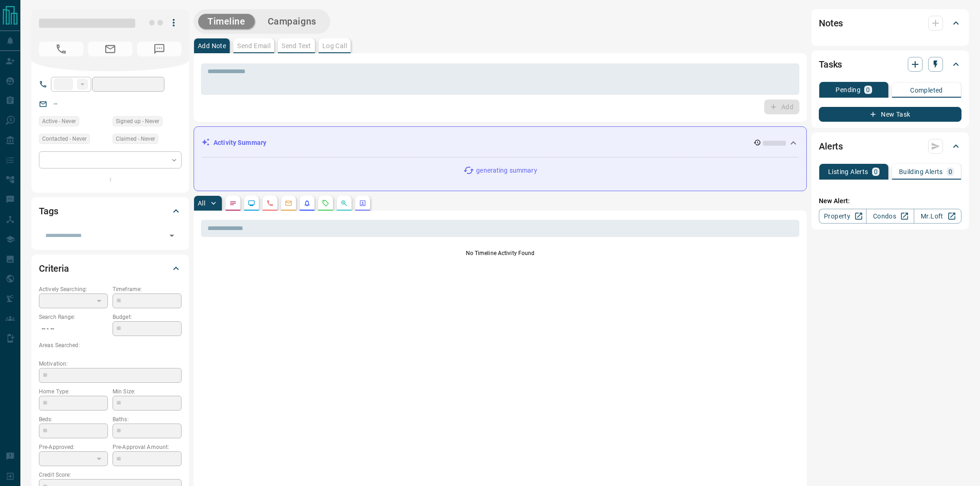 This screenshot has height=486, width=980. Describe the element at coordinates (73, 420) in the screenshot. I see `p: Beds:` at that location.